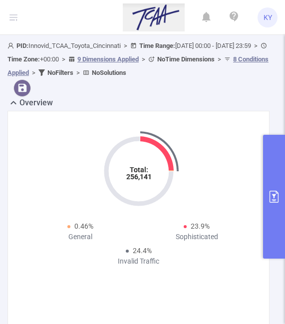  I want to click on span: 24.4%, so click(142, 250).